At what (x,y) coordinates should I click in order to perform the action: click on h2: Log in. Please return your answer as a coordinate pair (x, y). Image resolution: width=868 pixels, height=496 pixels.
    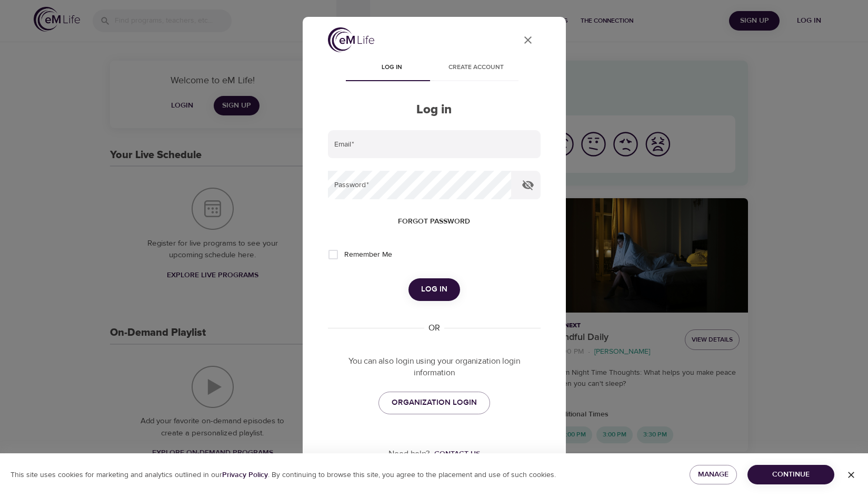
    Looking at the image, I should click on (434, 109).